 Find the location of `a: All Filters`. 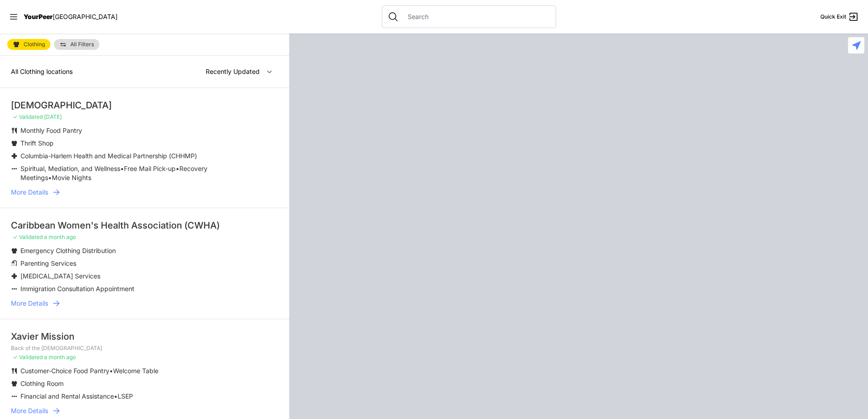

a: All Filters is located at coordinates (77, 44).